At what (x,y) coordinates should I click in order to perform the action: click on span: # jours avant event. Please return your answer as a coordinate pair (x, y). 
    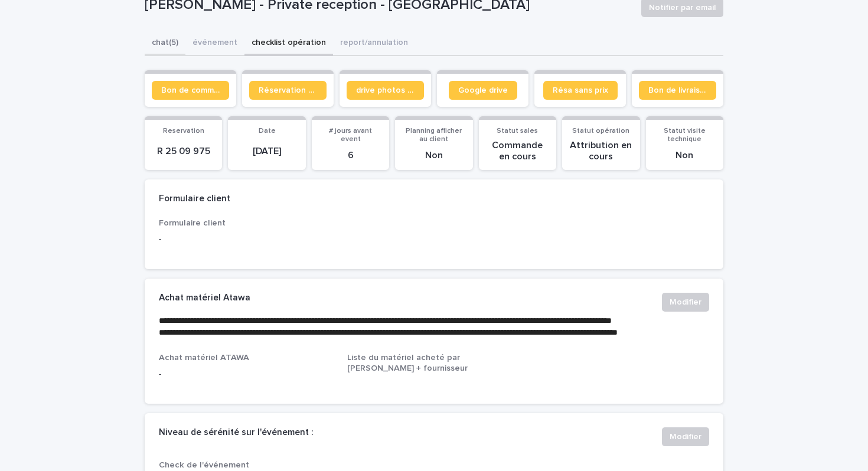
    Looking at the image, I should click on (350, 135).